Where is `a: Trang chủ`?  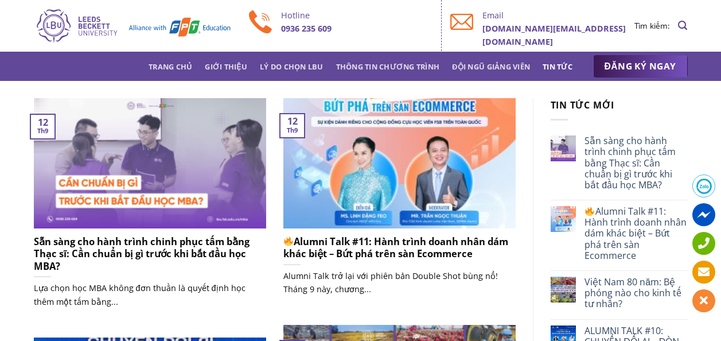 a: Trang chủ is located at coordinates (170, 67).